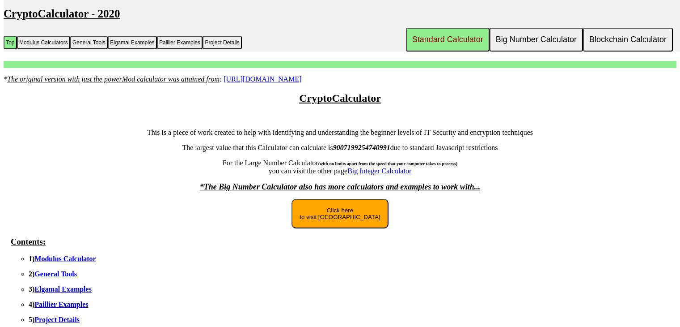 The image size is (680, 327). What do you see at coordinates (60, 289) in the screenshot?
I see `b: 3)` at bounding box center [60, 289].